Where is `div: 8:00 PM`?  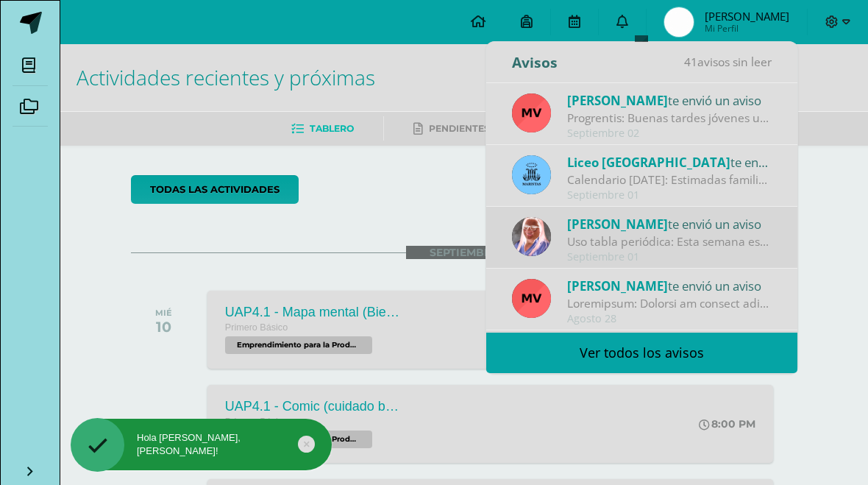
div: 8:00 PM is located at coordinates (726, 424).